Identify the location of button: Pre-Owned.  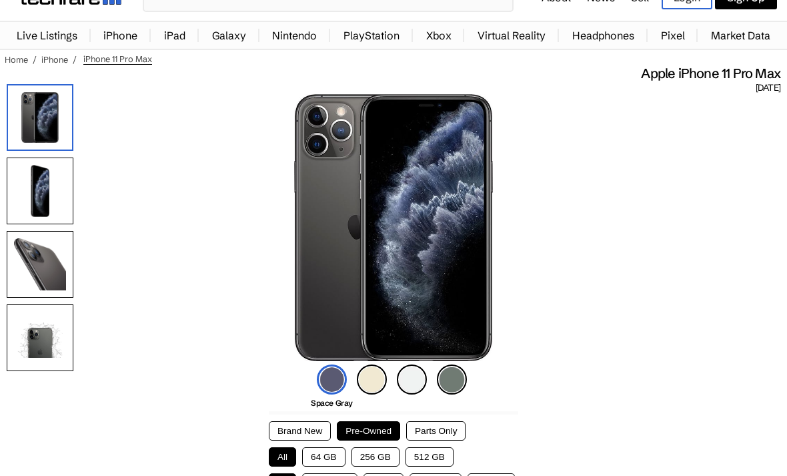
(368, 430).